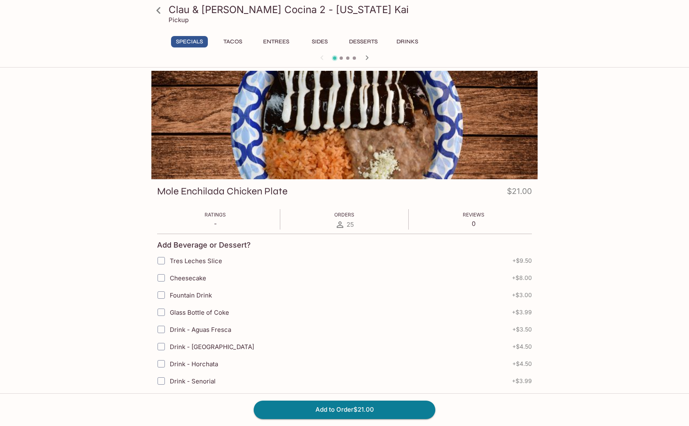  What do you see at coordinates (519, 193) in the screenshot?
I see `h4: $21.00` at bounding box center [519, 193].